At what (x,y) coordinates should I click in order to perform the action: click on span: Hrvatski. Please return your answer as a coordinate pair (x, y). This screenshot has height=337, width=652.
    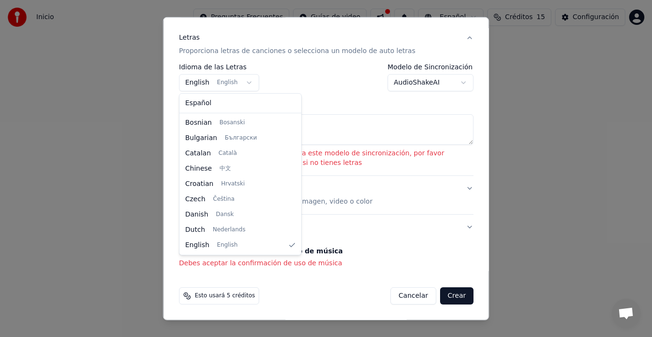
    Looking at the image, I should click on (233, 184).